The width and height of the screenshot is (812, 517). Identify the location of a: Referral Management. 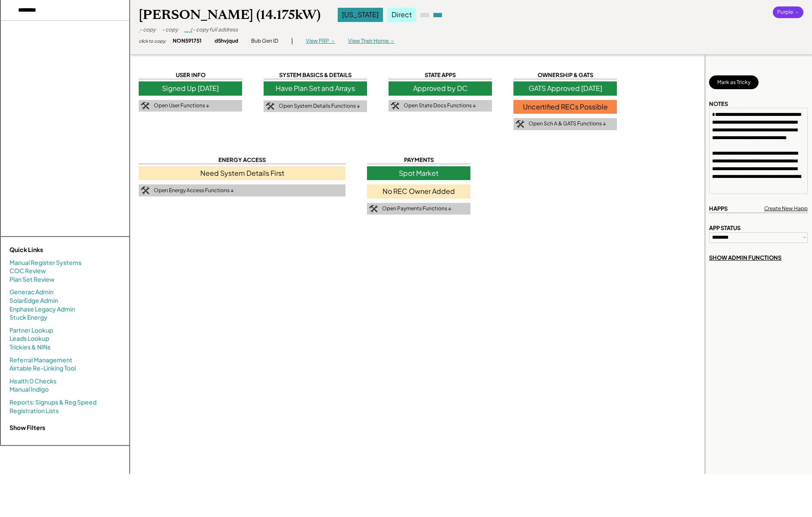
(41, 360).